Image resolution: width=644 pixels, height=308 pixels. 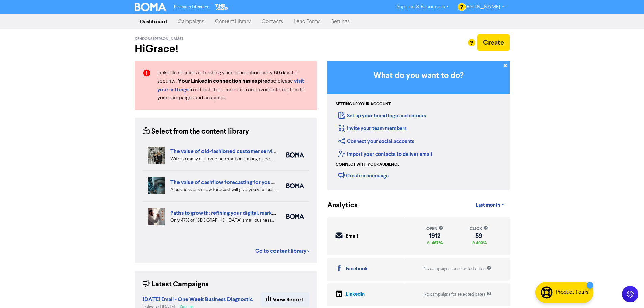 What do you see at coordinates (250, 213) in the screenshot?
I see `a: Paths to growth: refining your digital, market and export strategies` at bounding box center [250, 213].